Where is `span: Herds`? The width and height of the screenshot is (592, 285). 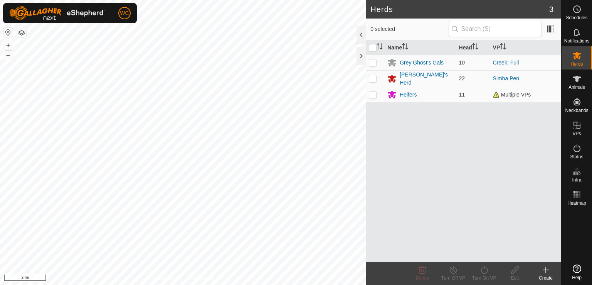 span: Herds is located at coordinates (577, 64).